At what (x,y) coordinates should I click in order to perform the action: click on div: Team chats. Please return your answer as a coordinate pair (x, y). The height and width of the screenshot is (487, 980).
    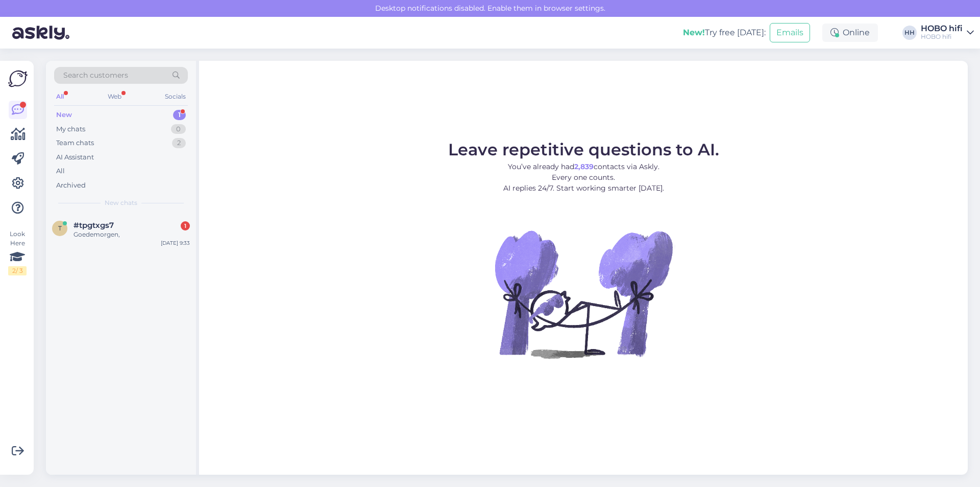
    Looking at the image, I should click on (75, 143).